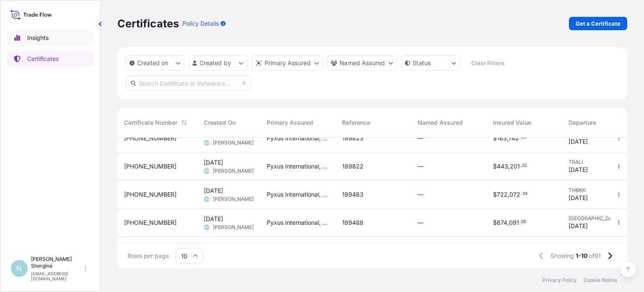 The height and width of the screenshot is (292, 644). Describe the element at coordinates (155, 63) in the screenshot. I see `button: createdOn Filter options` at that location.